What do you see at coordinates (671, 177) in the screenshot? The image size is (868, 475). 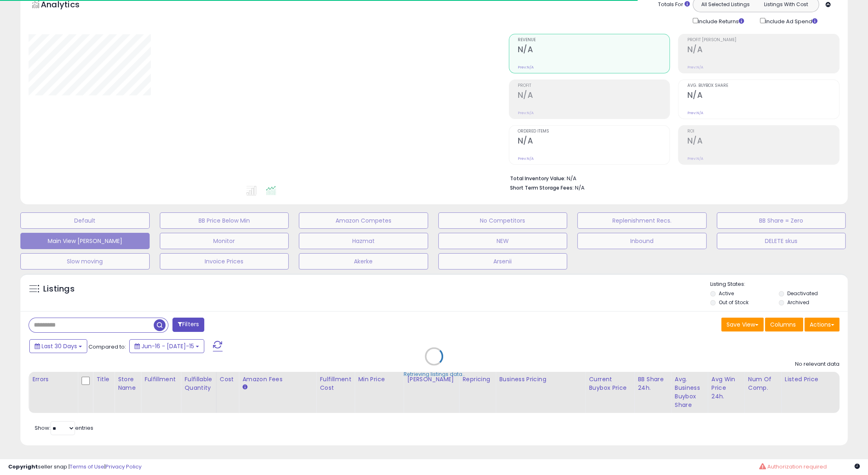 I see `li: N/A` at bounding box center [671, 177].